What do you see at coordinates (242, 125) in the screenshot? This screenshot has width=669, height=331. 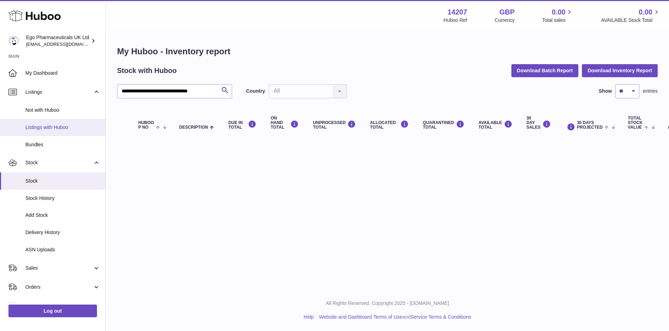 I see `div: DUE IN TOTAL` at bounding box center [242, 125].